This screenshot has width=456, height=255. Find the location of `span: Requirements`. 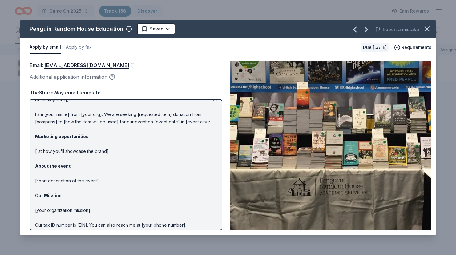

span: Requirements is located at coordinates (416, 47).